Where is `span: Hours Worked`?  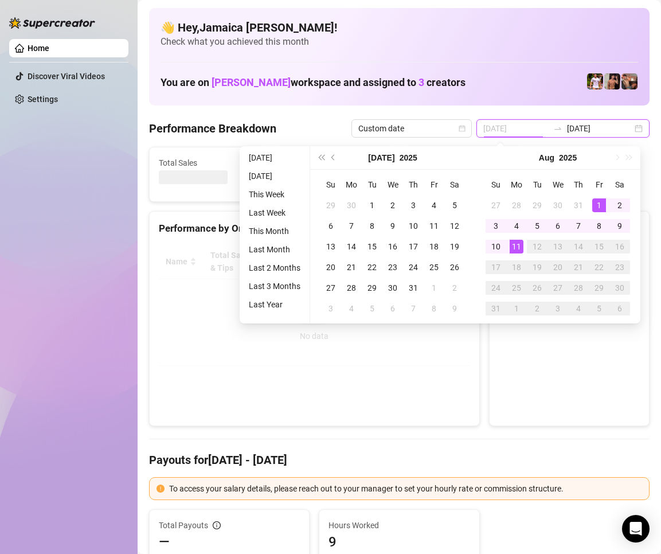 span: Hours Worked is located at coordinates (399, 525).